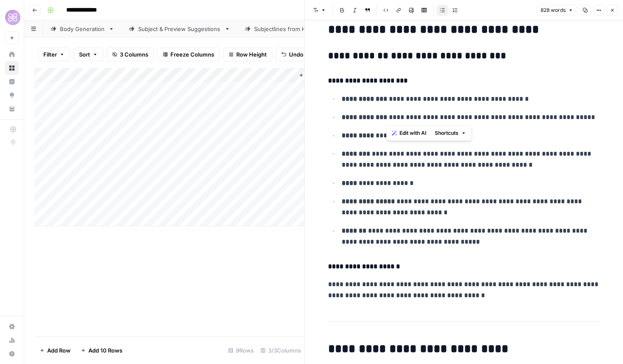  What do you see at coordinates (59, 350) in the screenshot?
I see `span: Add Row` at bounding box center [59, 350].